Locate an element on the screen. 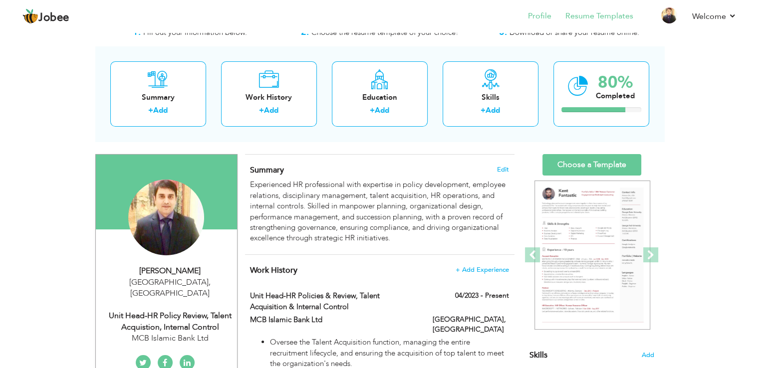  div: Unit Head-HR Policy Review, Talent Acquistion, Internal Control is located at coordinates (170, 322).